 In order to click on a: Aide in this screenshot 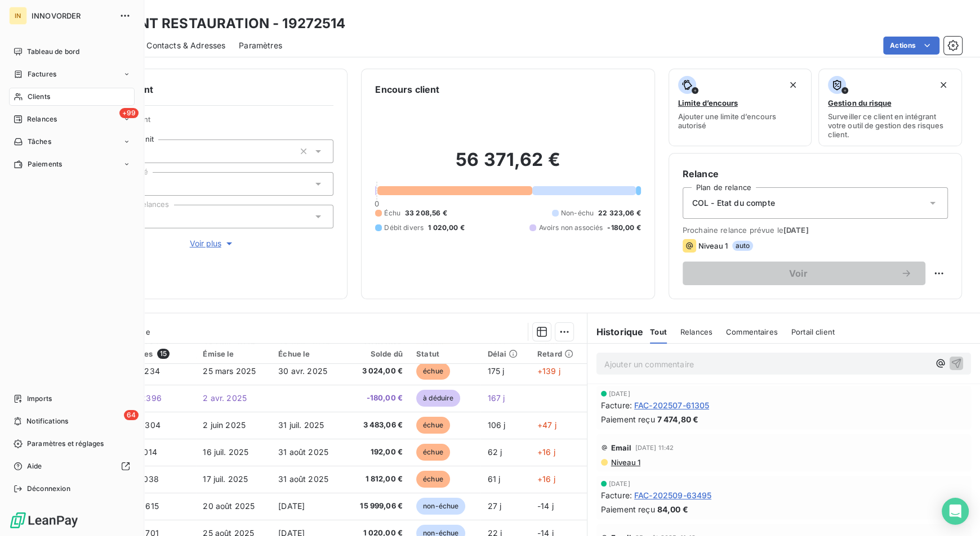, I will do `click(71, 467)`.